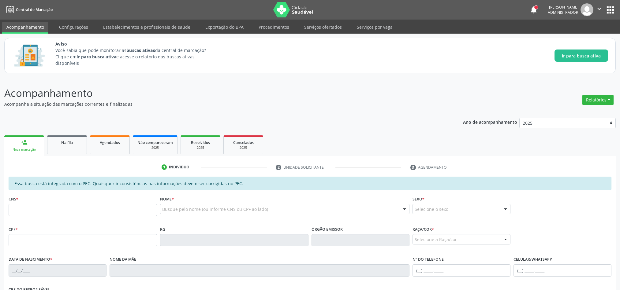 The width and height of the screenshot is (620, 290). Describe the element at coordinates (581, 56) in the screenshot. I see `span: Ir para busca ativa` at that location.